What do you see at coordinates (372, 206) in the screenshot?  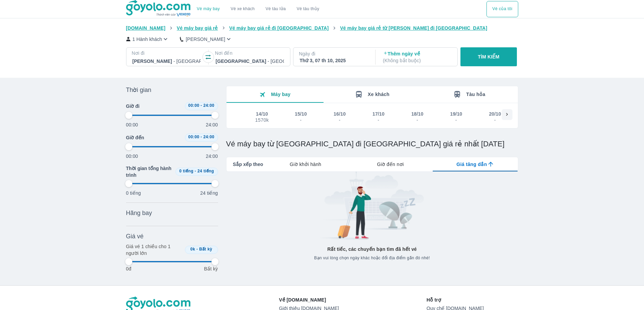 I see `img: banner` at bounding box center [372, 206].